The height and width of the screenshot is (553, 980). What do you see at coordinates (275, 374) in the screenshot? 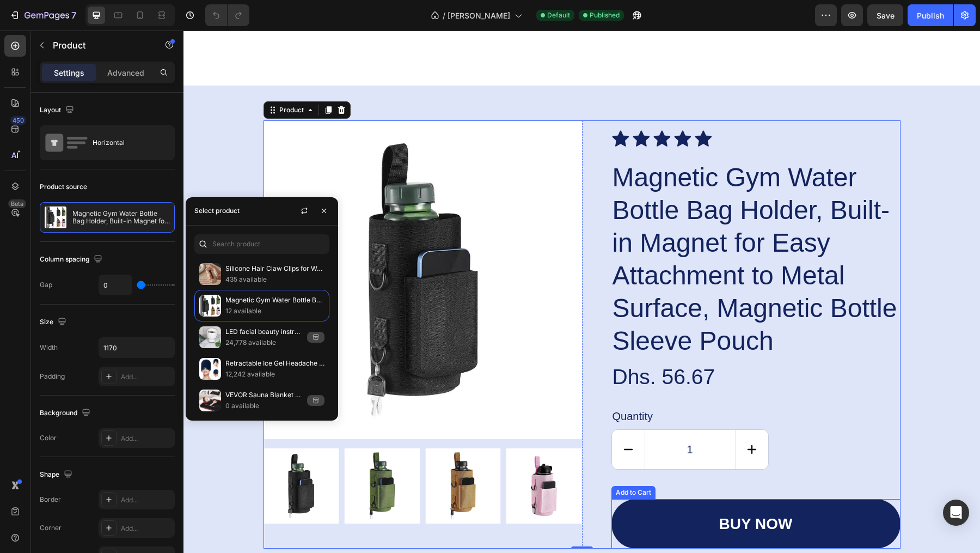
I see `p: 12,242 available` at bounding box center [275, 374].